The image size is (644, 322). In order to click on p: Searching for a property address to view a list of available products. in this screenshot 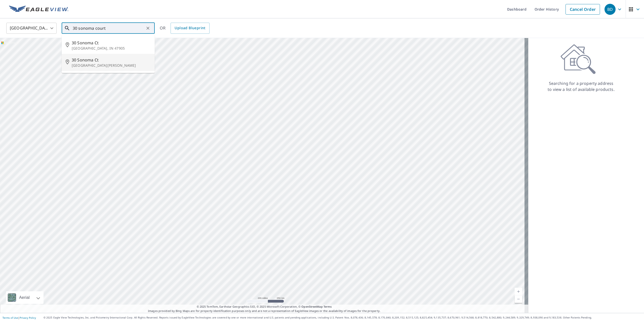, I will do `click(581, 86)`.